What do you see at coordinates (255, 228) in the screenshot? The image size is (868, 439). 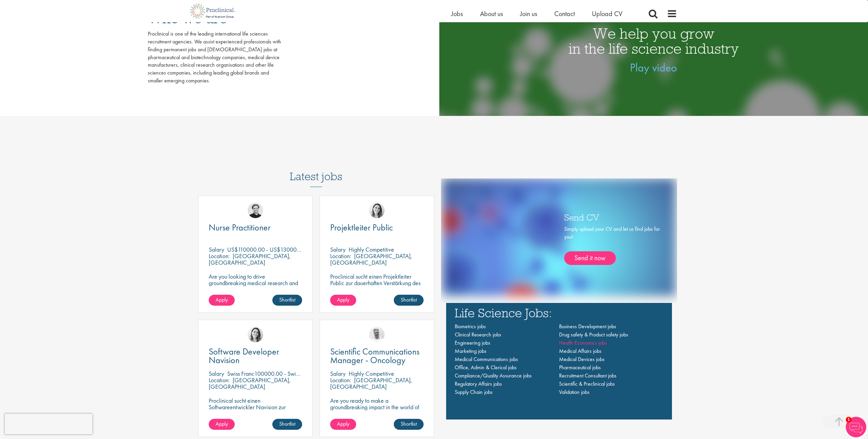 I see `a: Nurse Practitioner` at bounding box center [255, 228].